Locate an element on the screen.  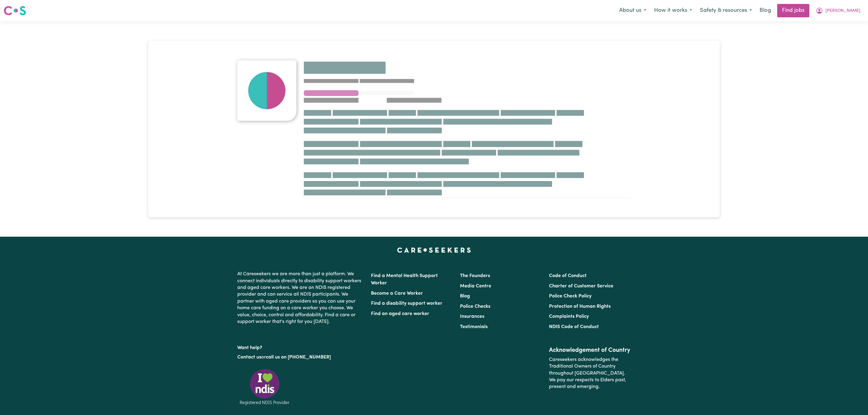
a: Careseekers home page is located at coordinates (434, 250).